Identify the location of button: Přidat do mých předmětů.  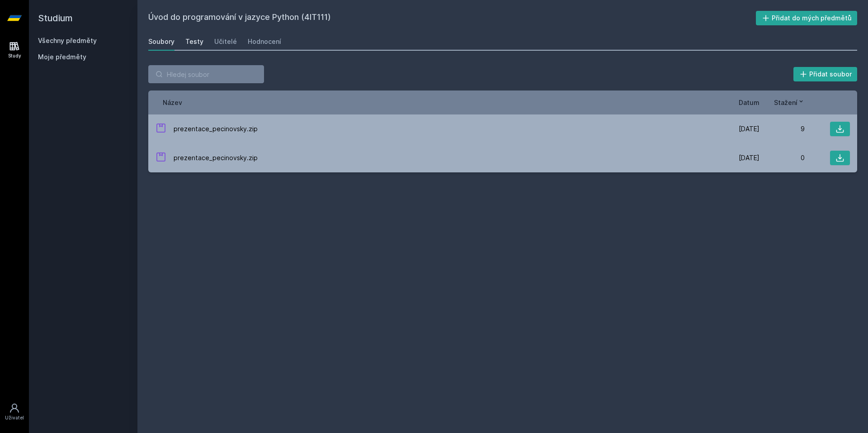
(806, 18).